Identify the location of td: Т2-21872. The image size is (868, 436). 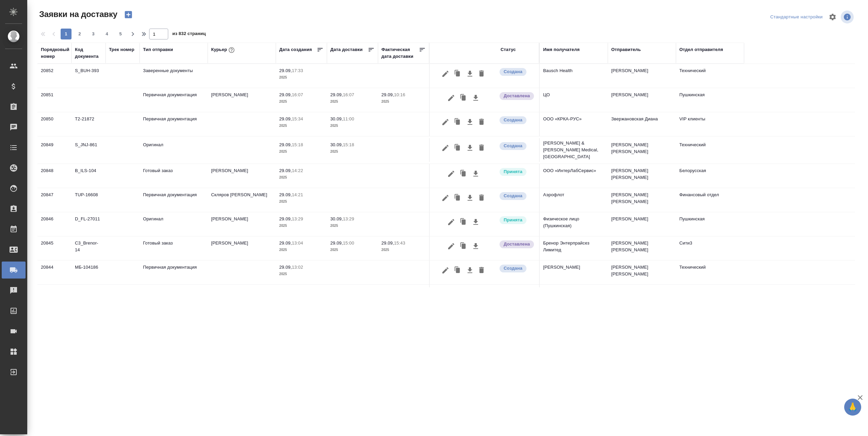
(88, 124).